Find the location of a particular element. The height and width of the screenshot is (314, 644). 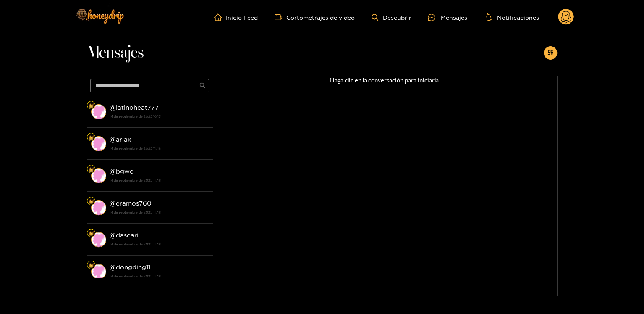

span: buscar is located at coordinates (202, 85).